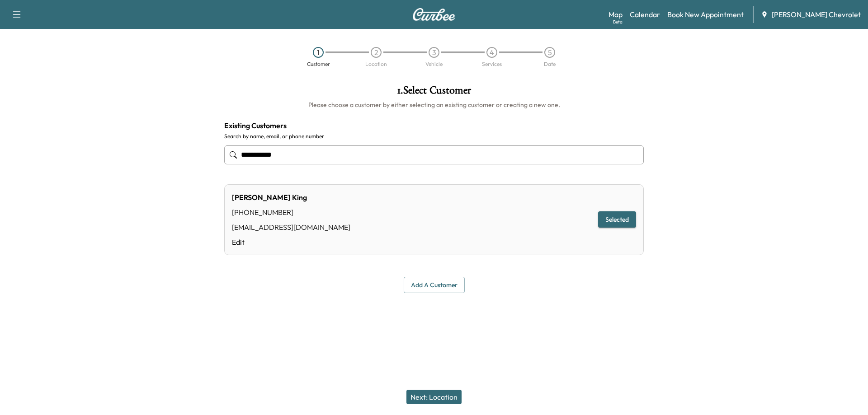 Image resolution: width=868 pixels, height=415 pixels. Describe the element at coordinates (617, 22) in the screenshot. I see `div: Beta` at that location.